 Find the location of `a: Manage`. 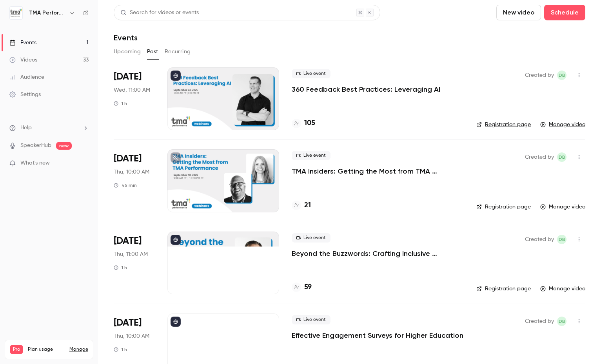

a: Manage is located at coordinates (79, 349).